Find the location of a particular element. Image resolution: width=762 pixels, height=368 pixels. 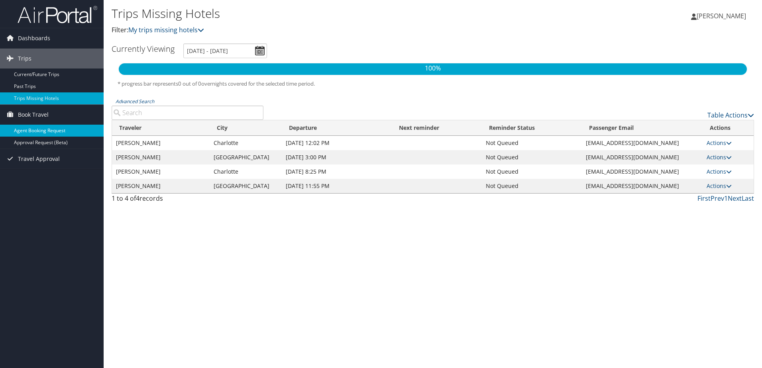

th: Traveler: activate to sort column ascending is located at coordinates (161, 128).